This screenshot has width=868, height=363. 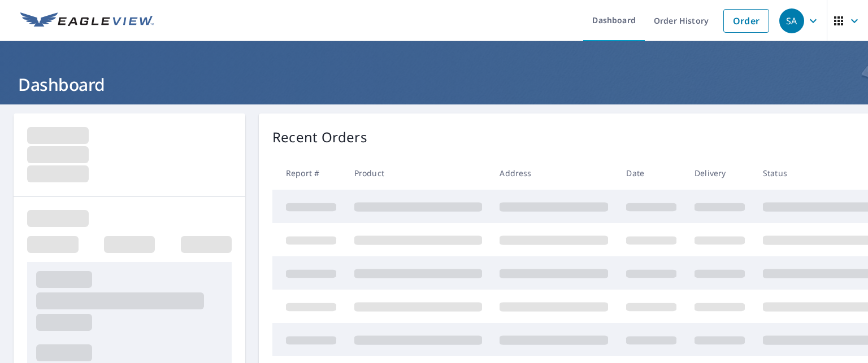 What do you see at coordinates (746, 21) in the screenshot?
I see `a: Order` at bounding box center [746, 21].